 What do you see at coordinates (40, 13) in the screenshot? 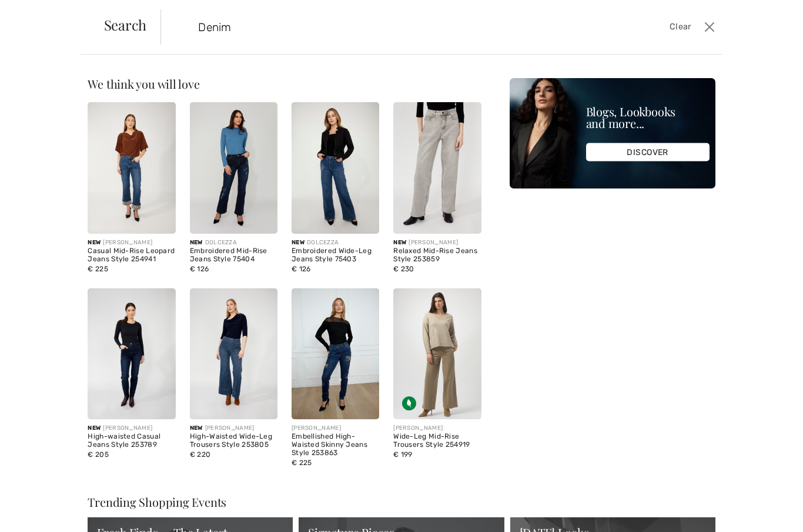
I see `span: Chat` at bounding box center [40, 13].